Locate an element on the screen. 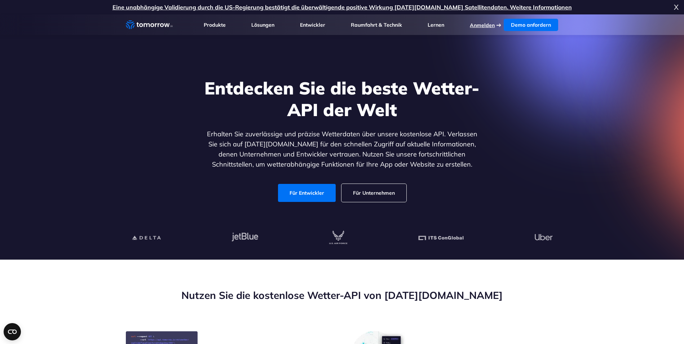 This screenshot has height=344, width=684. a: Lernen is located at coordinates (436, 25).